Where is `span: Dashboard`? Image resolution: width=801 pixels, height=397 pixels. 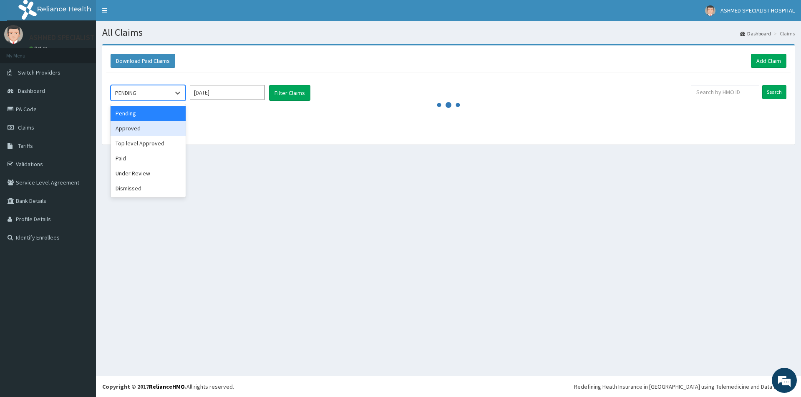
span: Dashboard is located at coordinates (31, 91).